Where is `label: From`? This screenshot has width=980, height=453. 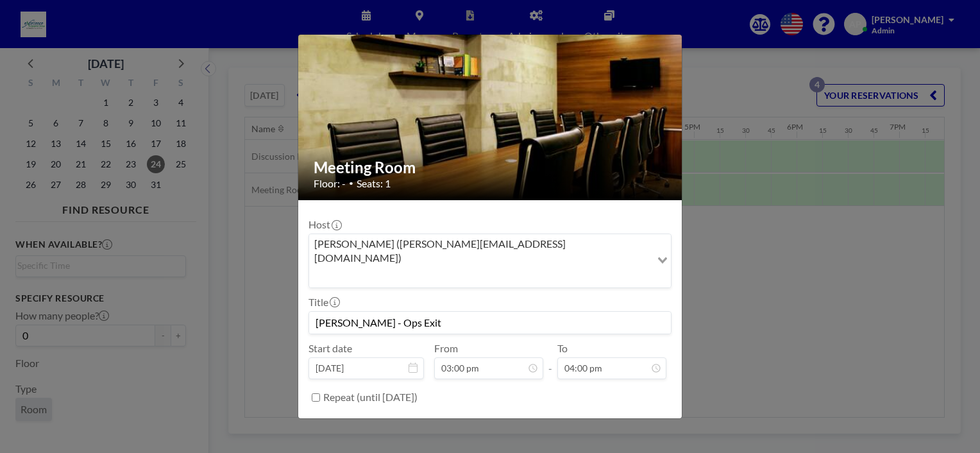
label: From is located at coordinates (445, 348).